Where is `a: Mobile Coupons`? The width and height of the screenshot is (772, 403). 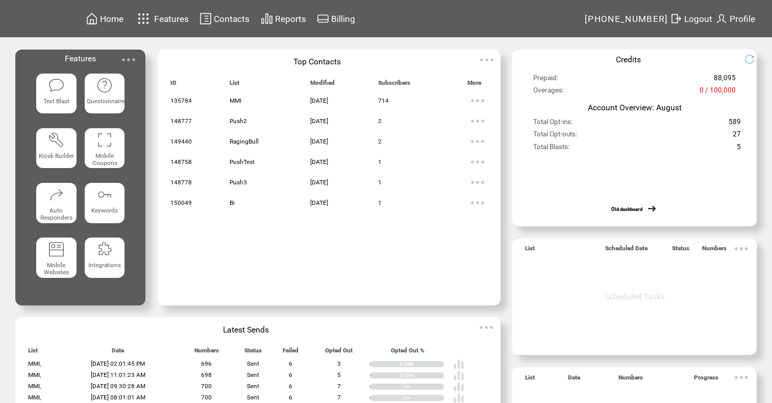 a: Mobile Coupons is located at coordinates (105, 151).